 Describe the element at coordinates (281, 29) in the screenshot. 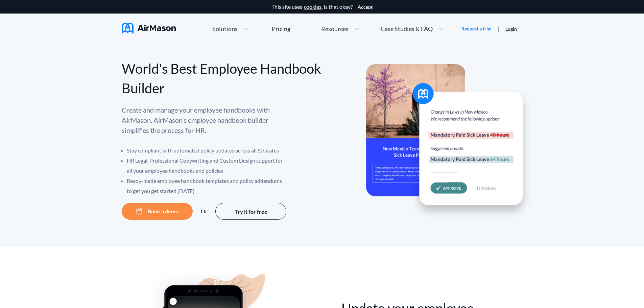

I see `div: Pricing` at that location.